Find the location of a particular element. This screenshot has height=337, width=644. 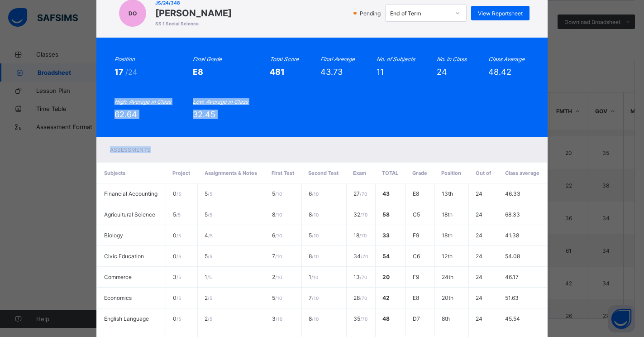

span: Position is located at coordinates (451, 173).